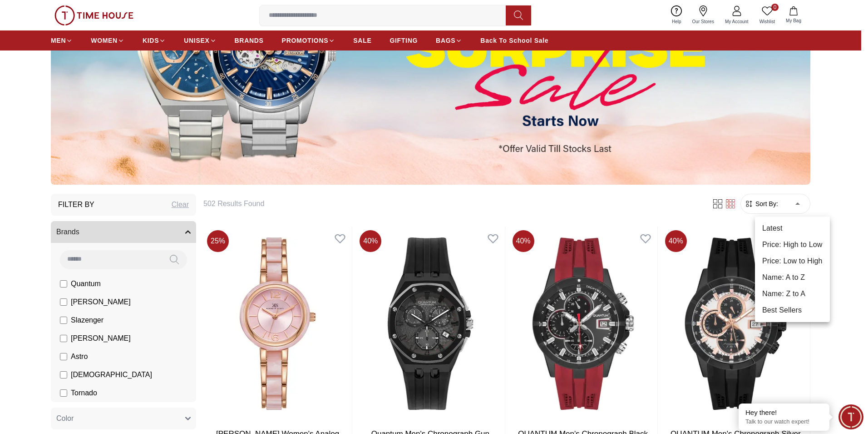  Describe the element at coordinates (784, 413) in the screenshot. I see `div: Hey there!` at that location.